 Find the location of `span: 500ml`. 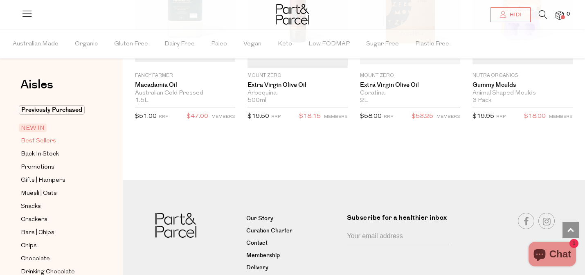

span: 500ml is located at coordinates (257, 101).